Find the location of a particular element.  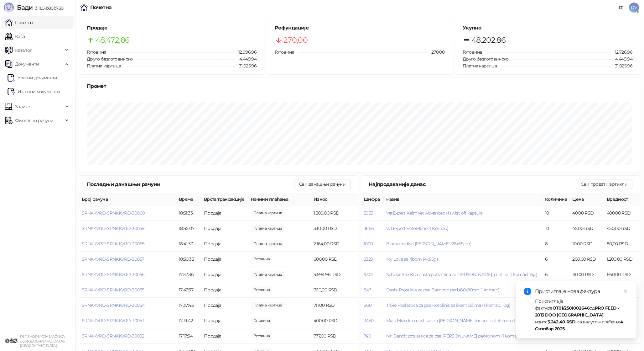

a: Ulazni dokumentiУлазни документи is located at coordinates (32, 78).